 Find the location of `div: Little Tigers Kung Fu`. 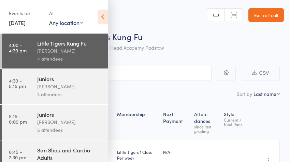

div: Little Tigers Kung Fu is located at coordinates (70, 43).